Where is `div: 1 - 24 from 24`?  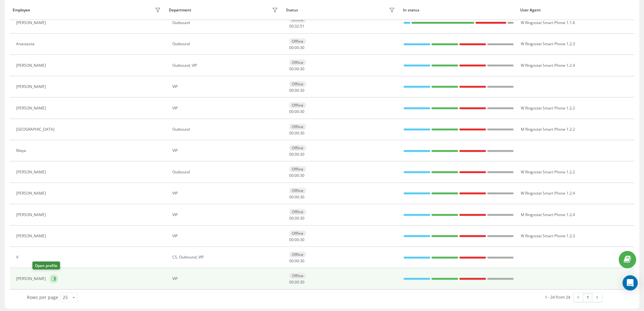 div: 1 - 24 from 24 is located at coordinates (557, 297).